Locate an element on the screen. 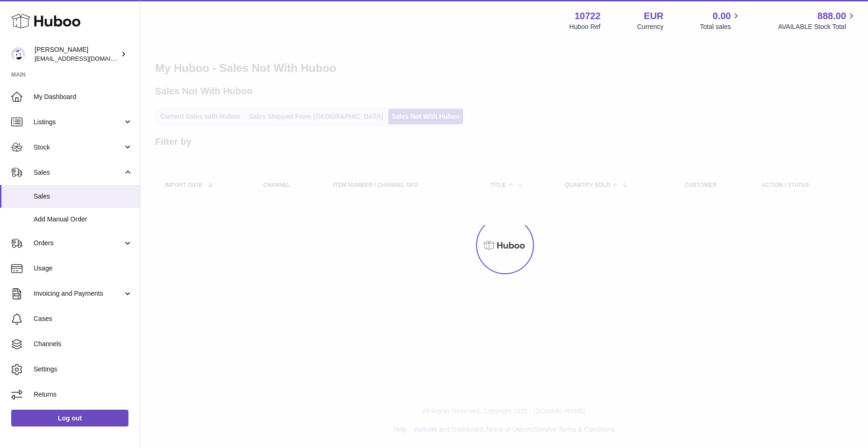  strong: EUR is located at coordinates (654, 16).